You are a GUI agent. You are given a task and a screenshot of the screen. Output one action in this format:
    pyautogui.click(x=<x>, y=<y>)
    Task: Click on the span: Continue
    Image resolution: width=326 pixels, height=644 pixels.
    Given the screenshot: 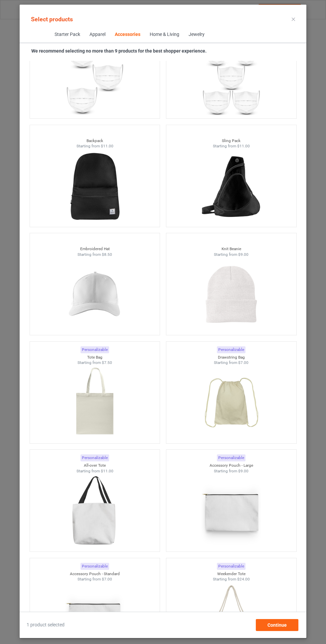 What is the action you would take?
    pyautogui.click(x=277, y=625)
    